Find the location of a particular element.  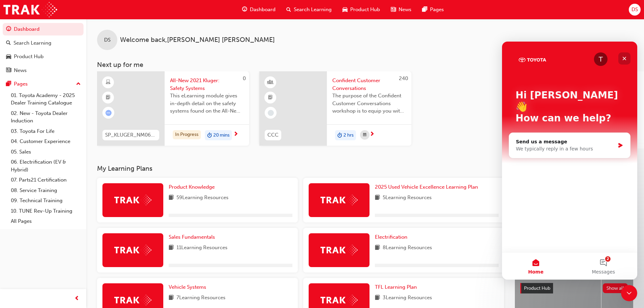

a: Product Knowledge is located at coordinates (193, 187).